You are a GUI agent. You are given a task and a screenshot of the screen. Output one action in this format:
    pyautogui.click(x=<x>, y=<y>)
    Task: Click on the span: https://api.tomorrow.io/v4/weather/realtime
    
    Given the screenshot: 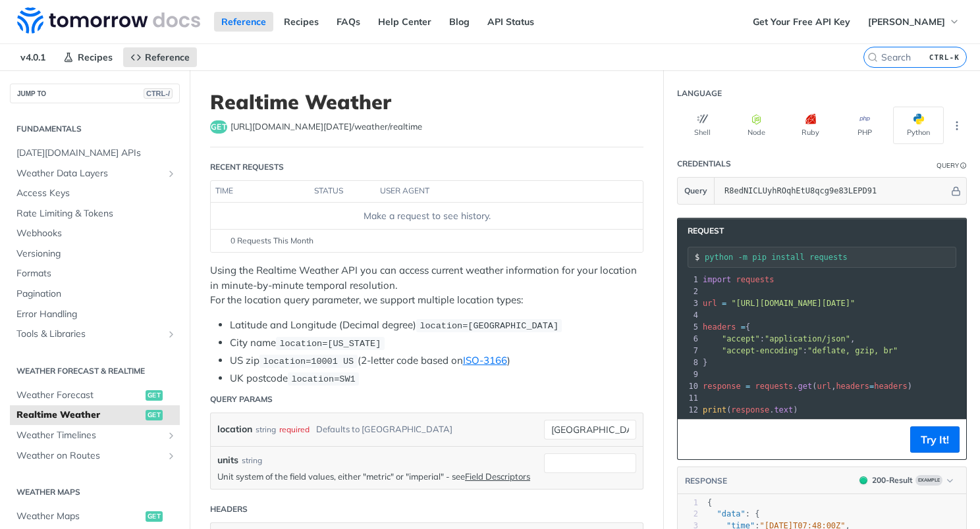 What is the action you would take?
    pyautogui.click(x=326, y=127)
    